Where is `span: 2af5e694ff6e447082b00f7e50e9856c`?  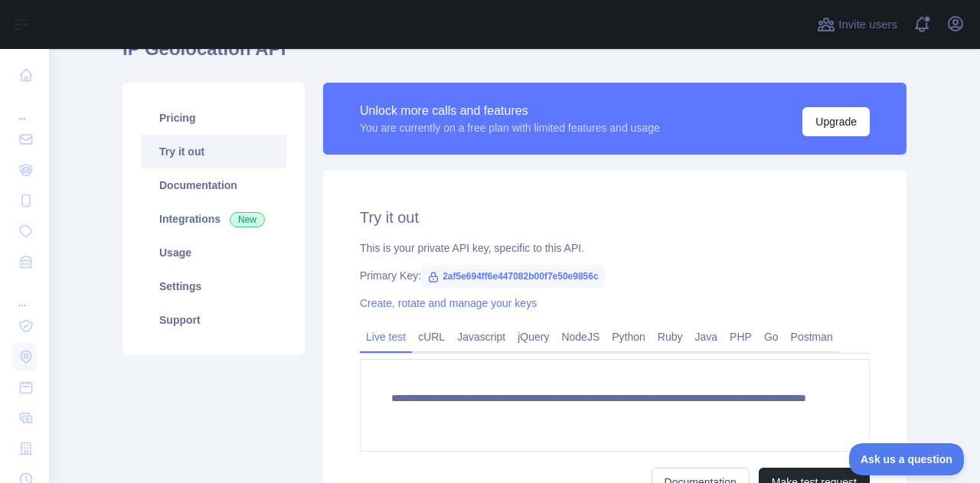
span: 2af5e694ff6e447082b00f7e50e9856c is located at coordinates (513, 277).